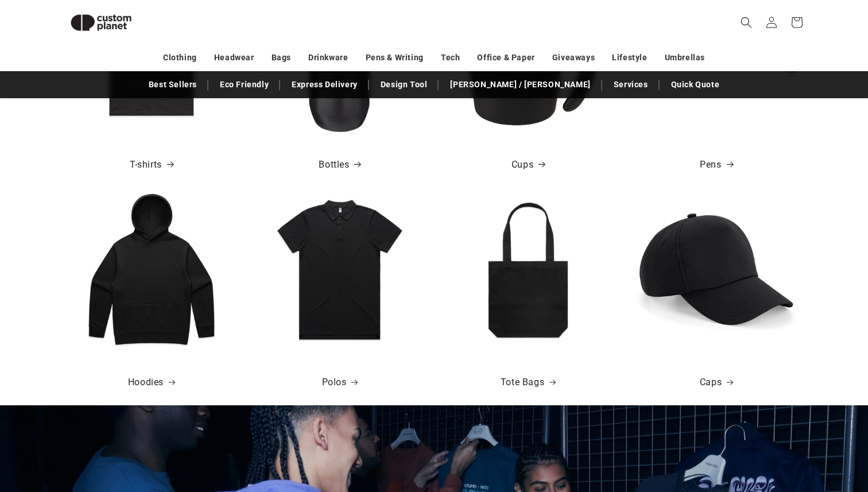 The height and width of the screenshot is (492, 868). I want to click on a: Headwear, so click(234, 58).